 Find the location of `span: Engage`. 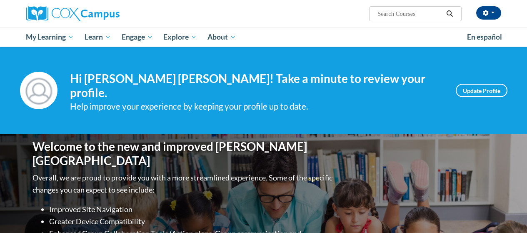

span: Engage is located at coordinates (137, 37).